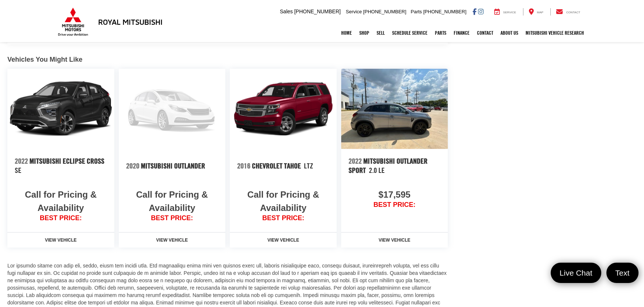  Describe the element at coordinates (555, 33) in the screenshot. I see `a: Mitsubishi Vehicle Research` at that location.